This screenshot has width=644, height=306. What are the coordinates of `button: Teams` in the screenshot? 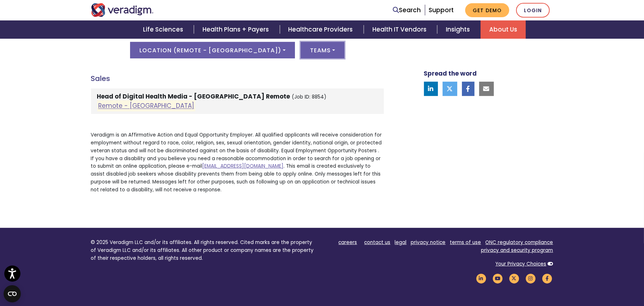 It's located at (323, 50).